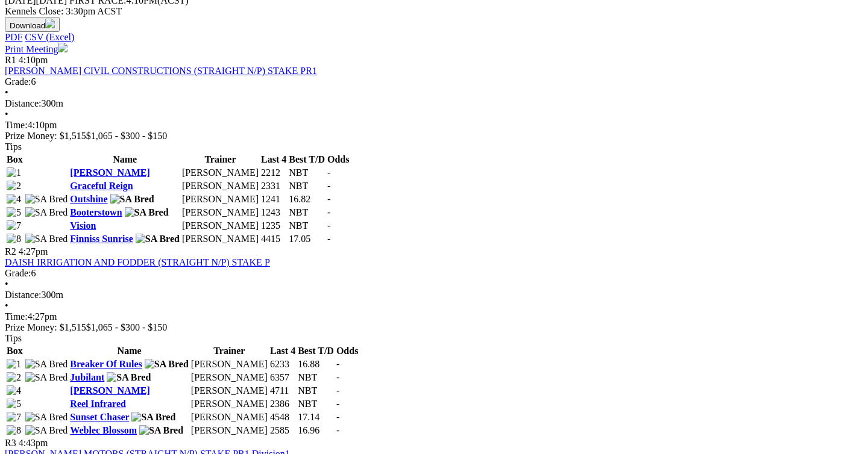 The height and width of the screenshot is (454, 868). I want to click on a: Print Meeting, so click(36, 49).